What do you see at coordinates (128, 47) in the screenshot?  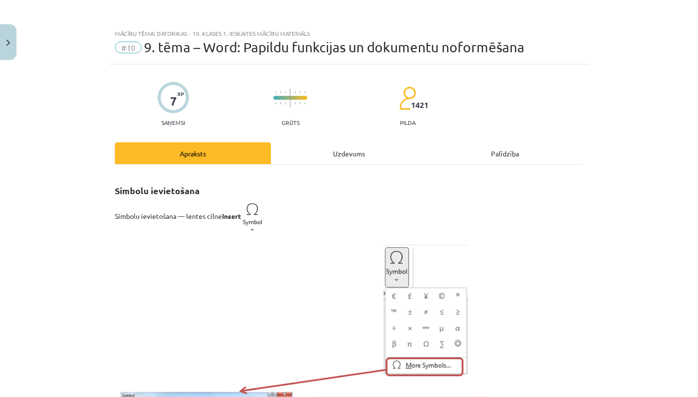 I see `span: #10` at bounding box center [128, 47].